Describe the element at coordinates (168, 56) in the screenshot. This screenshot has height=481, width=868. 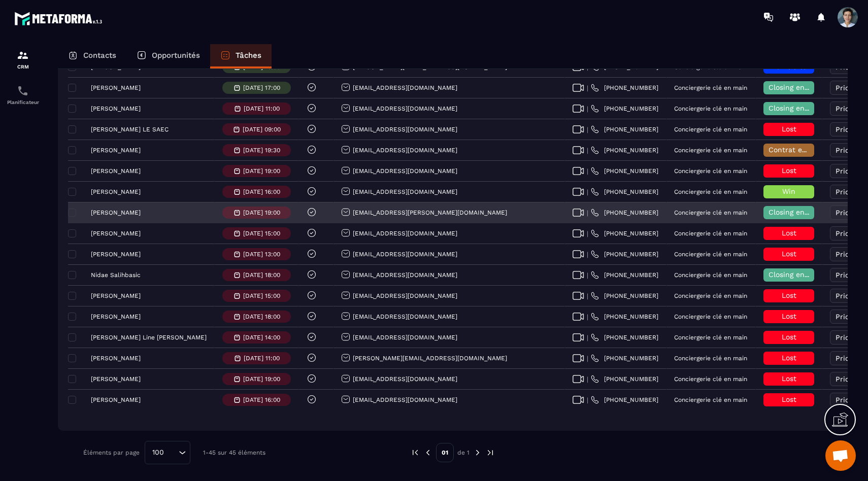
I see `a: Opportunités` at that location.